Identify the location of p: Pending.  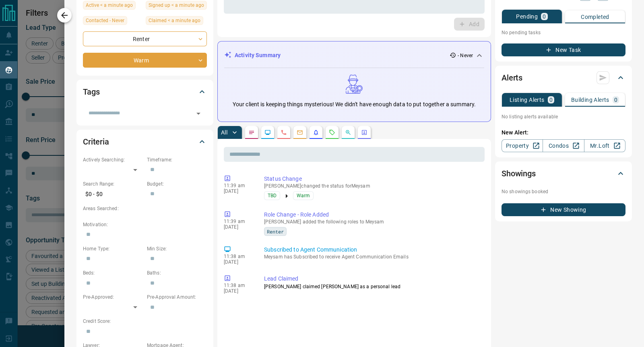
(527, 16).